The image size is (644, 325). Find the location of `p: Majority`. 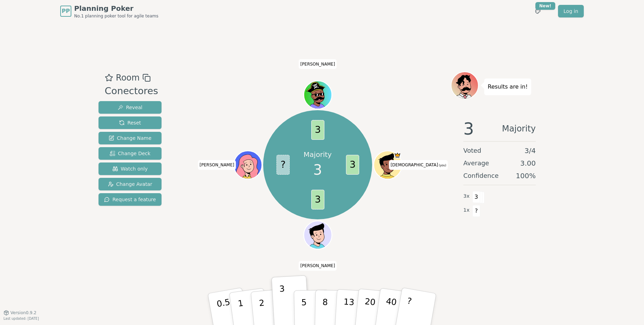

p: Majority is located at coordinates (317, 155).